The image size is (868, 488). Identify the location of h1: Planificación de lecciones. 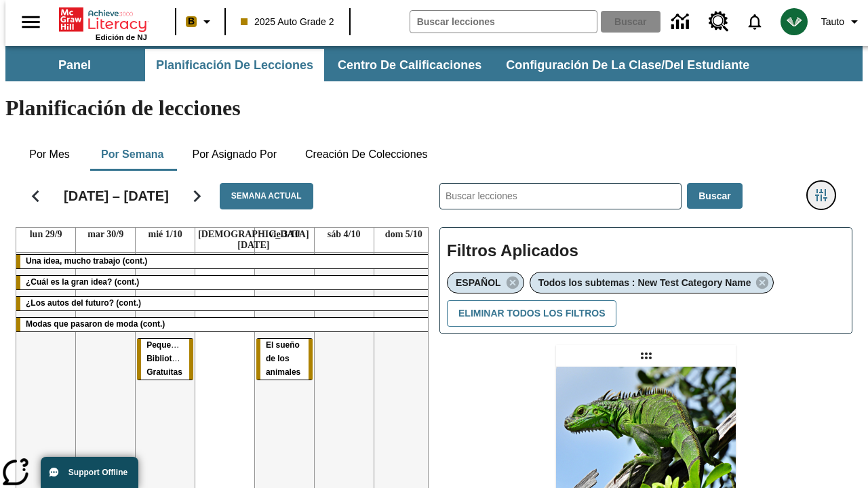
(434, 108).